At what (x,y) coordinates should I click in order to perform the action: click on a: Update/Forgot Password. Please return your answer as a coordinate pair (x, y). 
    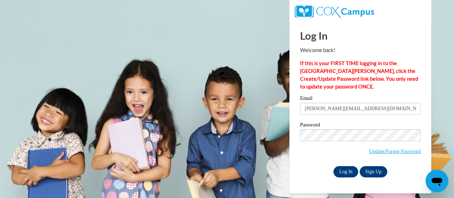
    Looking at the image, I should click on (395, 152).